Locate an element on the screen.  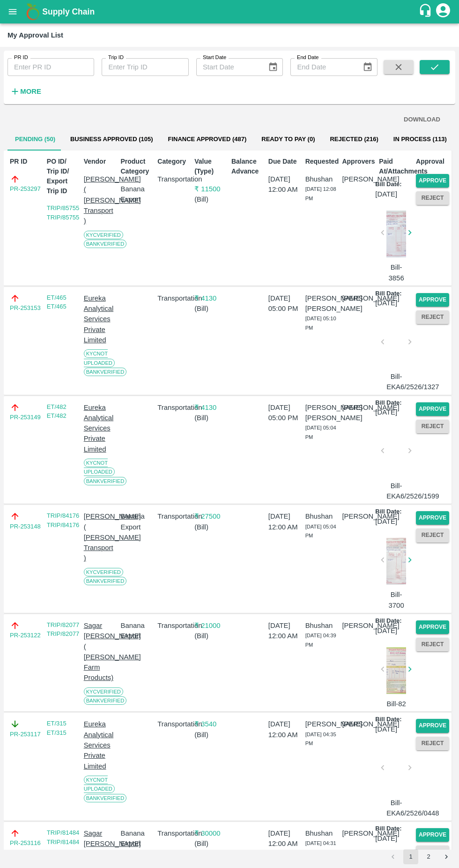
b: Supply Chain is located at coordinates (69, 11).